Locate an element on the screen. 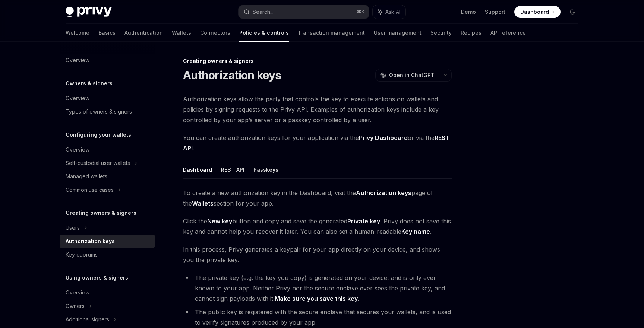 Image resolution: width=644 pixels, height=328 pixels. div: Authorization keys is located at coordinates (90, 241).